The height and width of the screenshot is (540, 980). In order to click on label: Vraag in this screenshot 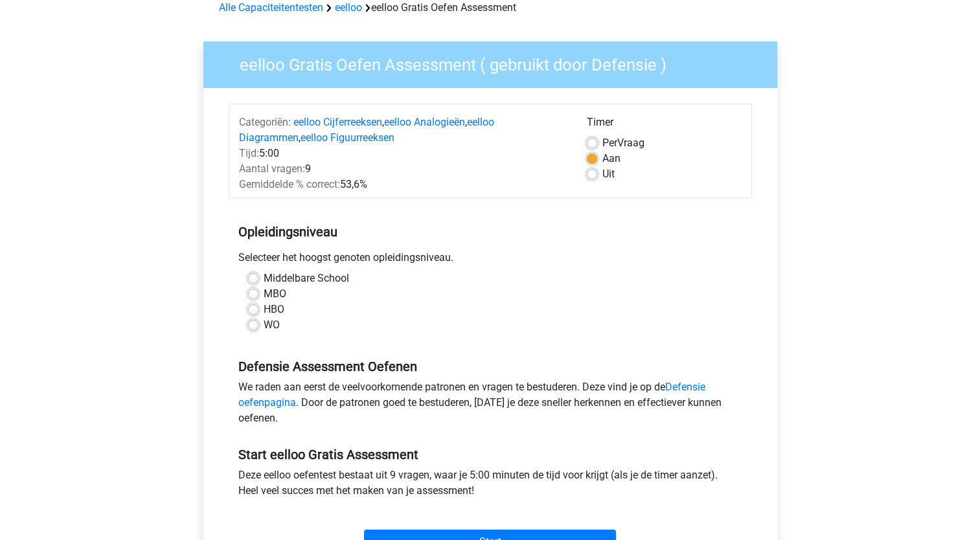, I will do `click(623, 143)`.